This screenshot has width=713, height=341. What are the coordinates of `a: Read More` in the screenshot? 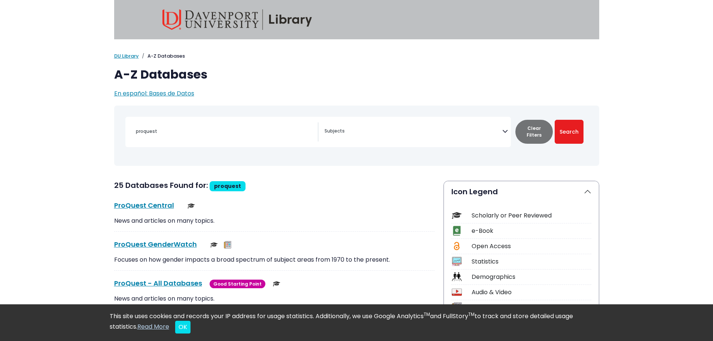 It's located at (153, 326).